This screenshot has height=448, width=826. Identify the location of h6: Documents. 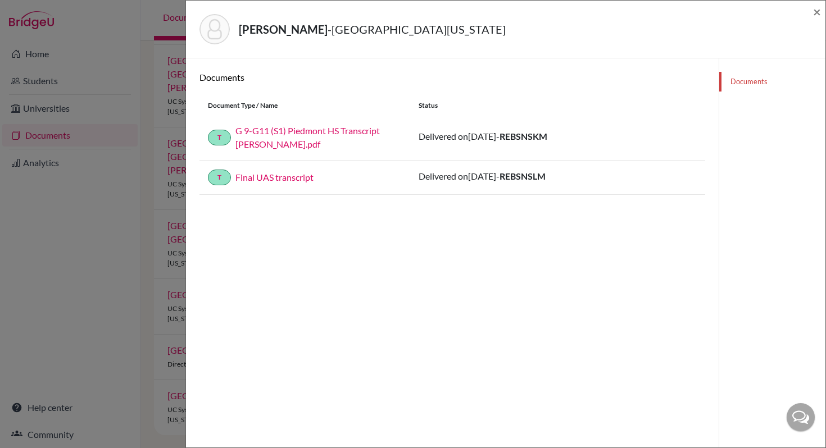
(452, 77).